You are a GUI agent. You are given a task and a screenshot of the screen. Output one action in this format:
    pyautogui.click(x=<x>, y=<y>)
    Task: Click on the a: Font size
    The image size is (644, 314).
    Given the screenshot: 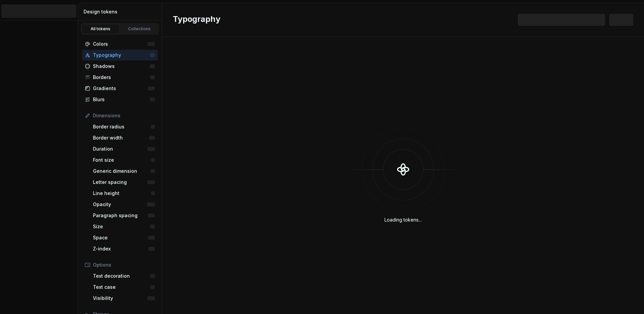 What is the action you would take?
    pyautogui.click(x=124, y=160)
    